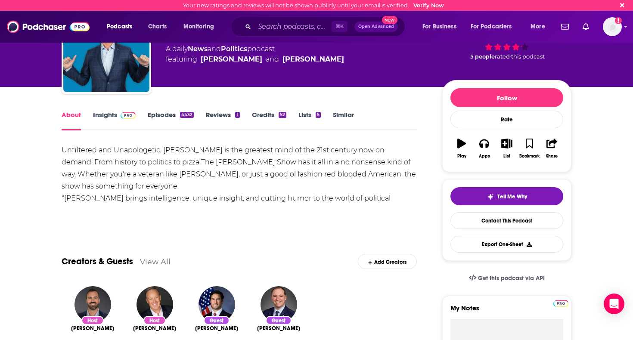  What do you see at coordinates (612, 27) in the screenshot?
I see `button: Show profile menu` at bounding box center [612, 27].